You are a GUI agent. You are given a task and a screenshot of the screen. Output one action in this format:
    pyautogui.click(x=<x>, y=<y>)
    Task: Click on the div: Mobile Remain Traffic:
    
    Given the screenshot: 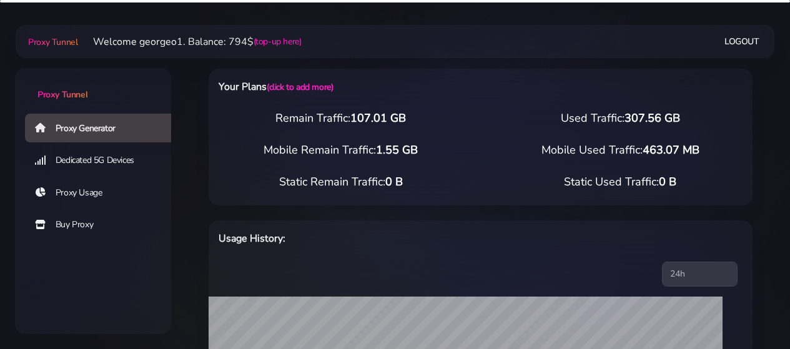 What is the action you would take?
    pyautogui.click(x=341, y=150)
    